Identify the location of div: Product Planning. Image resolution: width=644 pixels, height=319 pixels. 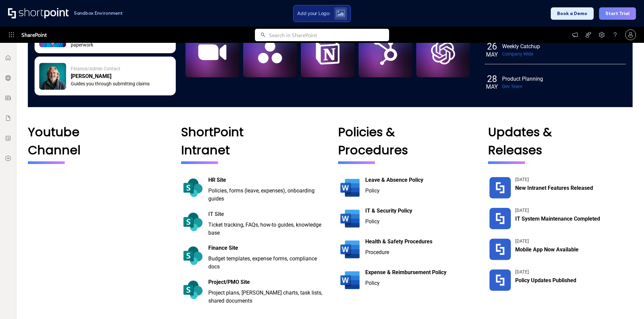
(563, 79).